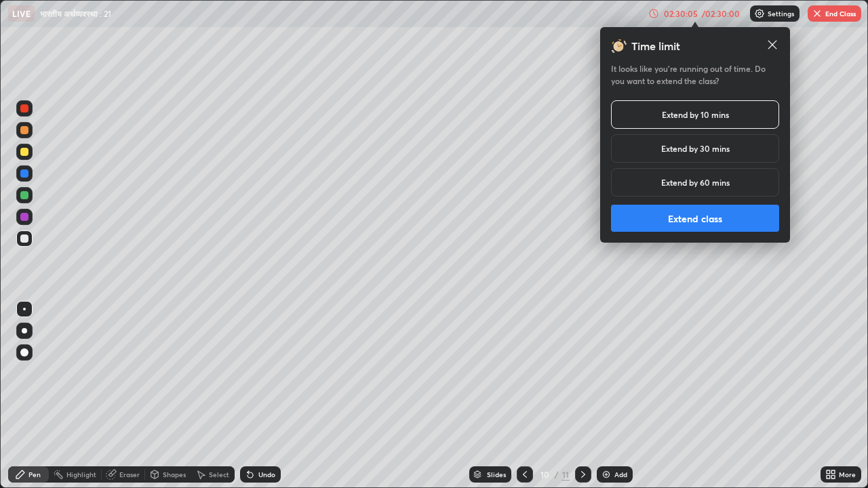  Describe the element at coordinates (846, 474) in the screenshot. I see `div: More` at that location.